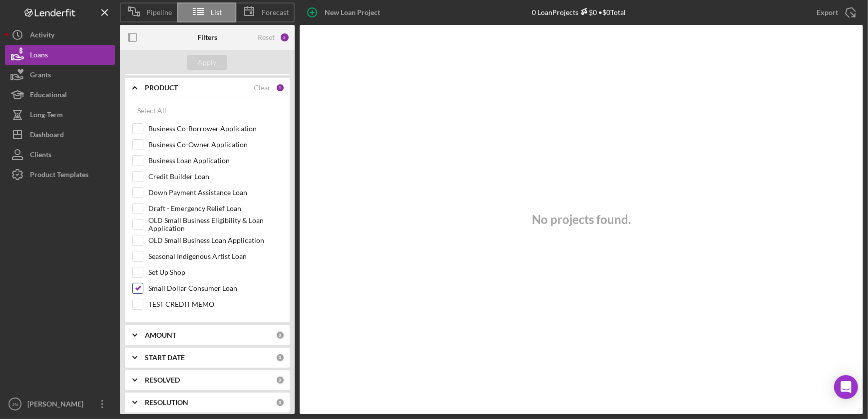 The width and height of the screenshot is (868, 419). I want to click on label: OLD Small Business Loan Application, so click(215, 240).